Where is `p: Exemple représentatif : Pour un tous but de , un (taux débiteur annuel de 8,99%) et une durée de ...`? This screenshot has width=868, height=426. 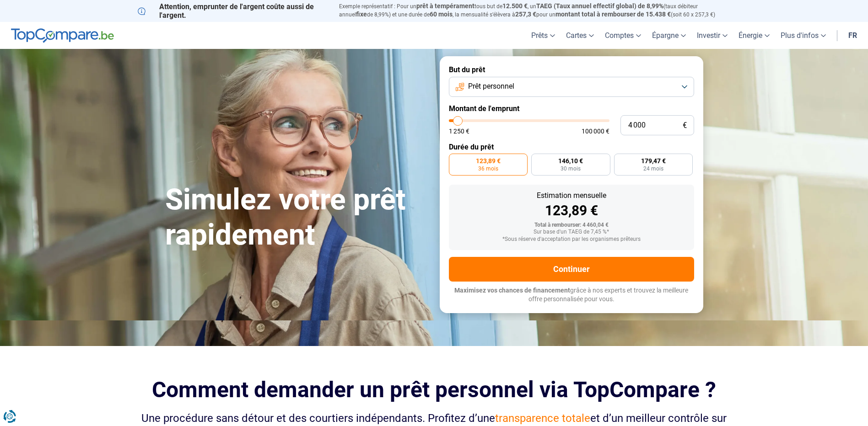 p: Exemple représentatif : Pour un tous but de , un (taux débiteur annuel de 8,99%) et une durée de ... is located at coordinates (534, 10).